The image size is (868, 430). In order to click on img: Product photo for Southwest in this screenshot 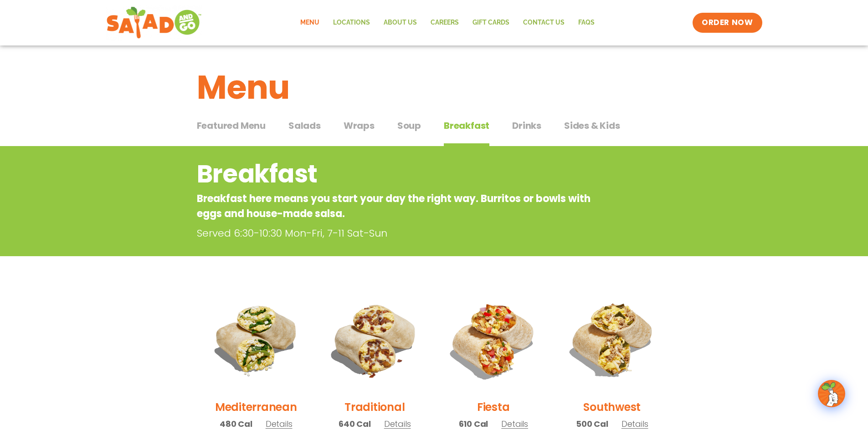, I will do `click(612, 339)`.